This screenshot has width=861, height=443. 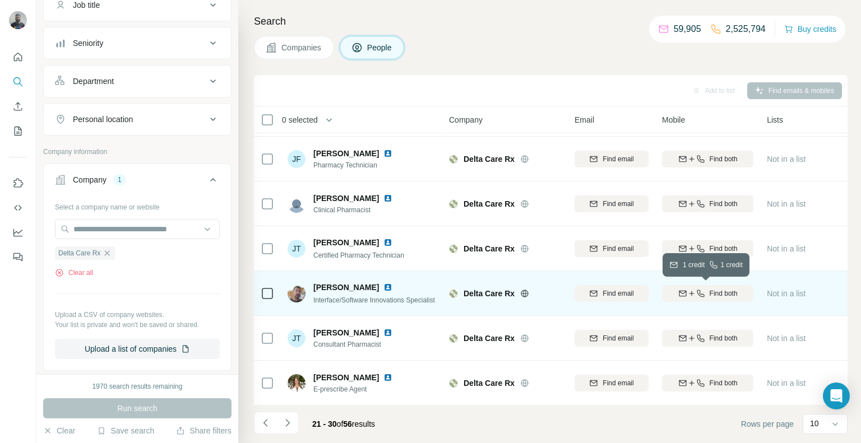 What do you see at coordinates (18, 82) in the screenshot?
I see `button: Search` at bounding box center [18, 82].